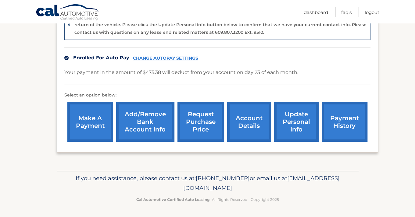 This screenshot has width=415, height=217. I want to click on p: If you need assistance, please contact us at: or email us at, so click(208, 183).